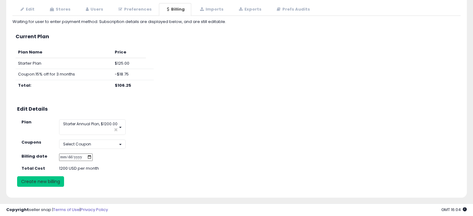 The image size is (473, 216). Describe the element at coordinates (90, 124) in the screenshot. I see `span: Starter Annual Plan, $1200.00` at that location.